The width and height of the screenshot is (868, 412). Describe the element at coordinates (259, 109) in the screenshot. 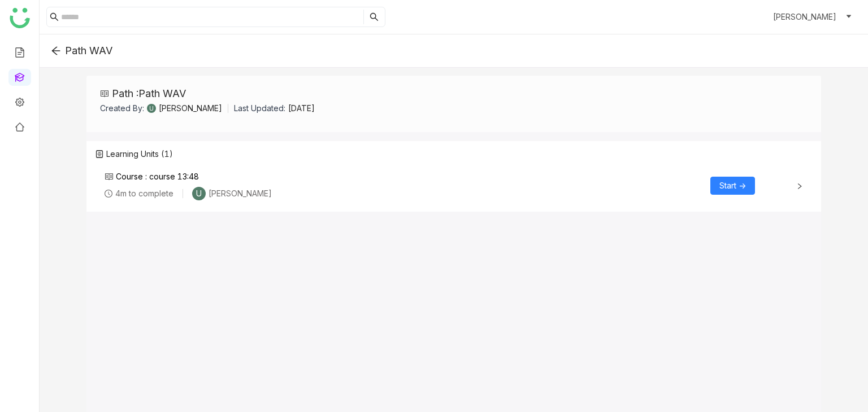

I see `div: Last Updated:` at that location.